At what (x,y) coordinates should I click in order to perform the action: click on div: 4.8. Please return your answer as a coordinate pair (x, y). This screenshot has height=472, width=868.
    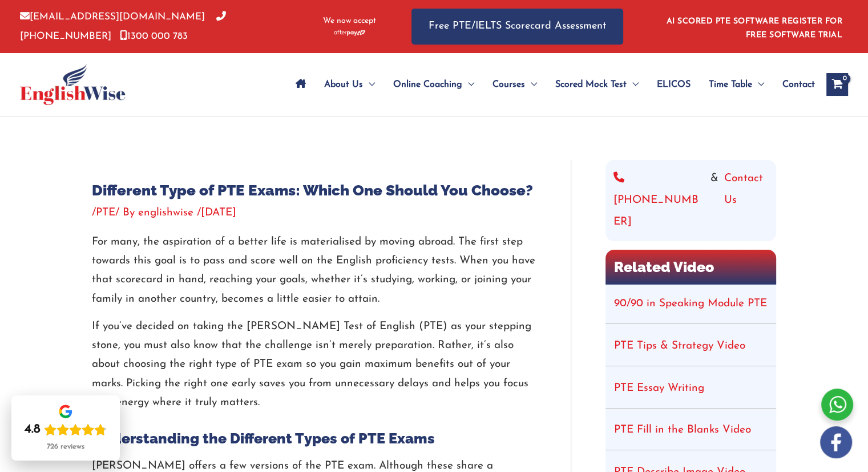
    Looking at the image, I should click on (33, 429).